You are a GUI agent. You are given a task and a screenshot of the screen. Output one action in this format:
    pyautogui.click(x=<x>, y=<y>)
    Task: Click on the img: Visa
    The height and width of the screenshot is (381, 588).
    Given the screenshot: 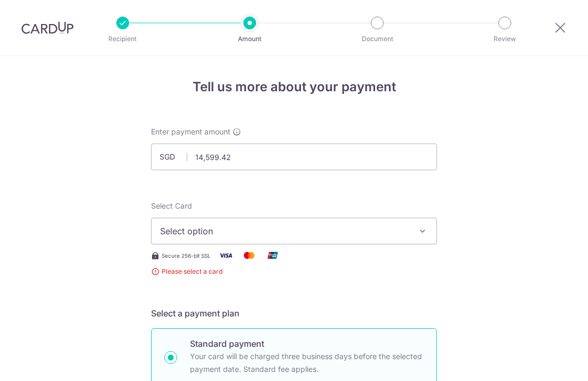 What is the action you would take?
    pyautogui.click(x=226, y=255)
    